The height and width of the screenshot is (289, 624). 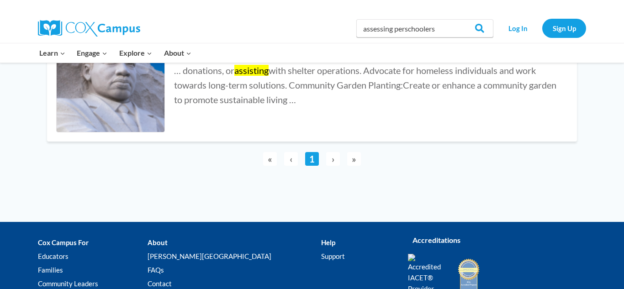 I want to click on nav: Primary Navigation, so click(x=115, y=53).